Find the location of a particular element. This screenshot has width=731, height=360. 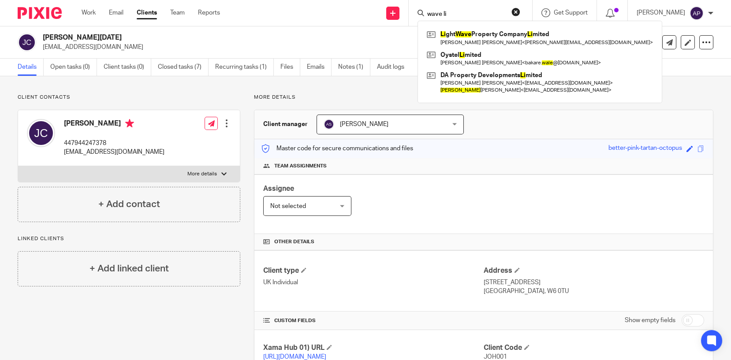

label: Show empty fields is located at coordinates (650, 321).